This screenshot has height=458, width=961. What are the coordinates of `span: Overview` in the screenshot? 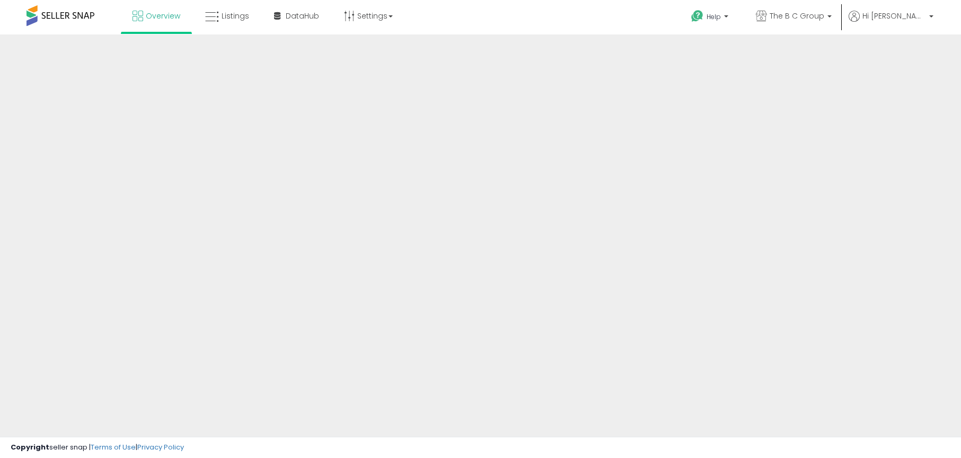 It's located at (163, 16).